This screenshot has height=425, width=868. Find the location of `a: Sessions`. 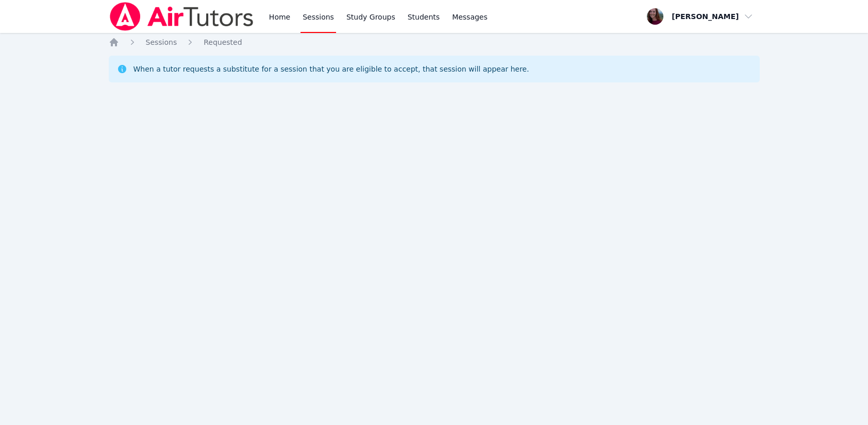

a: Sessions is located at coordinates (161, 43).